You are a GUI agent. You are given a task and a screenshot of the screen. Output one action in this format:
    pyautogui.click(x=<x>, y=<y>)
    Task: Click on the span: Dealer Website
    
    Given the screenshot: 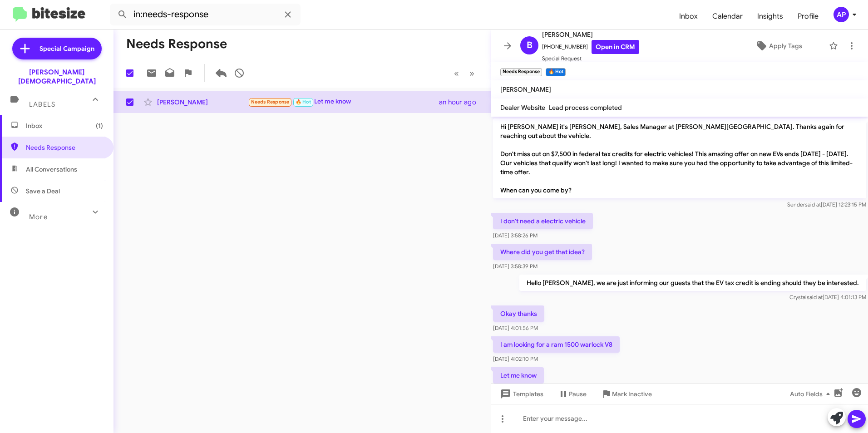 What is the action you would take?
    pyautogui.click(x=523, y=107)
    